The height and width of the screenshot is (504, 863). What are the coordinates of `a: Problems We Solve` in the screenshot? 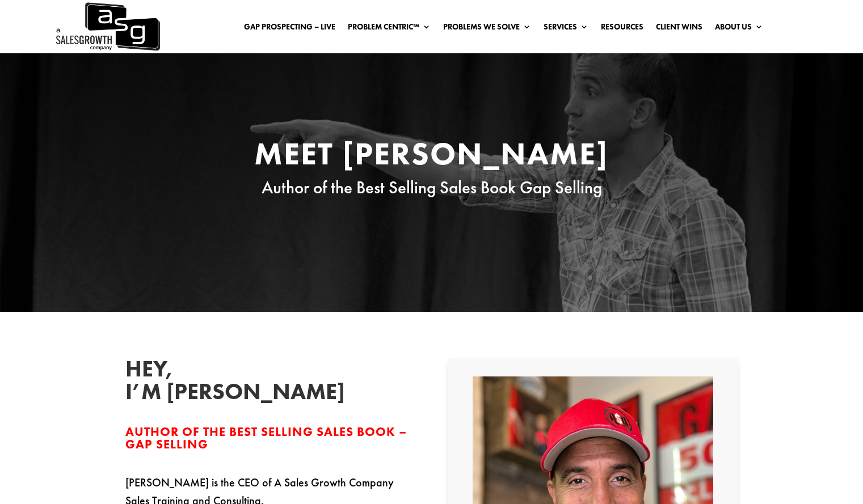 It's located at (487, 29).